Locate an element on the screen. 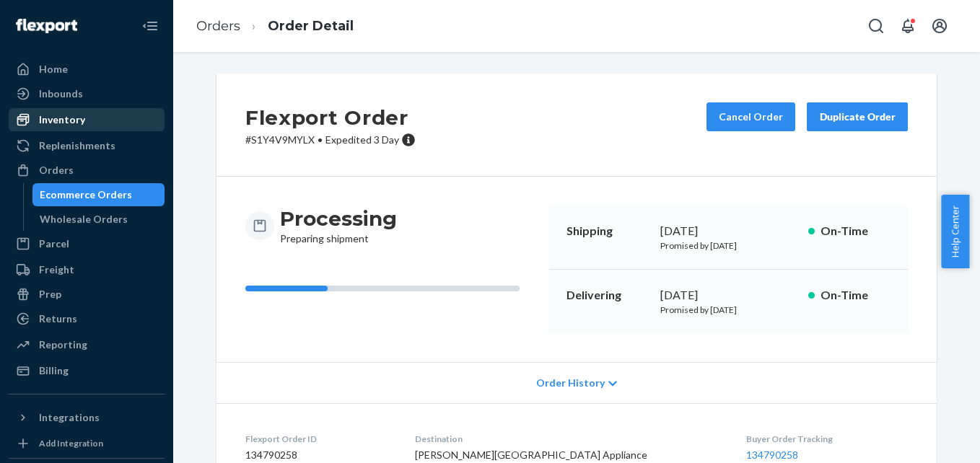 This screenshot has height=463, width=980. a: Inventory is located at coordinates (87, 119).